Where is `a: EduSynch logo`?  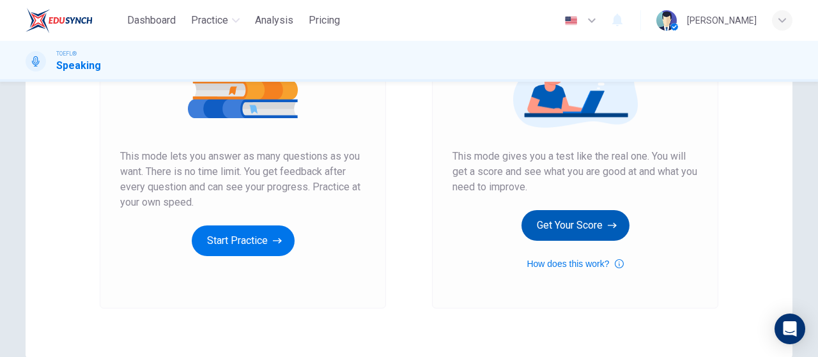
a: EduSynch logo is located at coordinates (73, 20).